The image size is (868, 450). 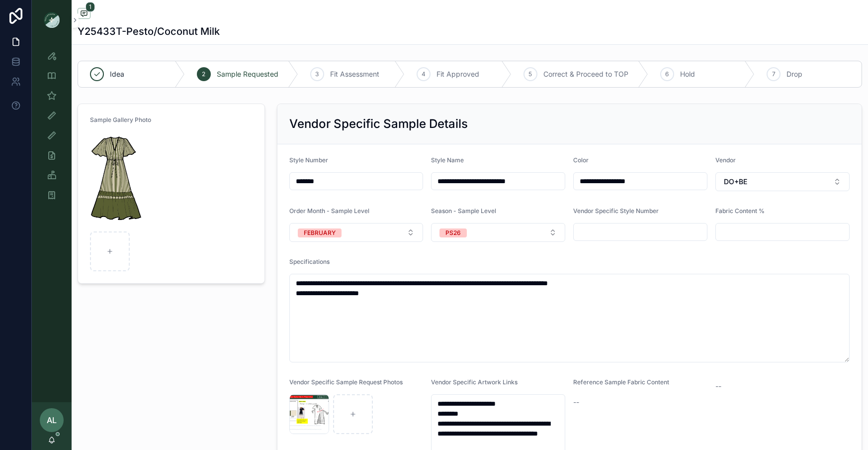 What do you see at coordinates (248, 74) in the screenshot?
I see `span: Sample Requested` at bounding box center [248, 74].